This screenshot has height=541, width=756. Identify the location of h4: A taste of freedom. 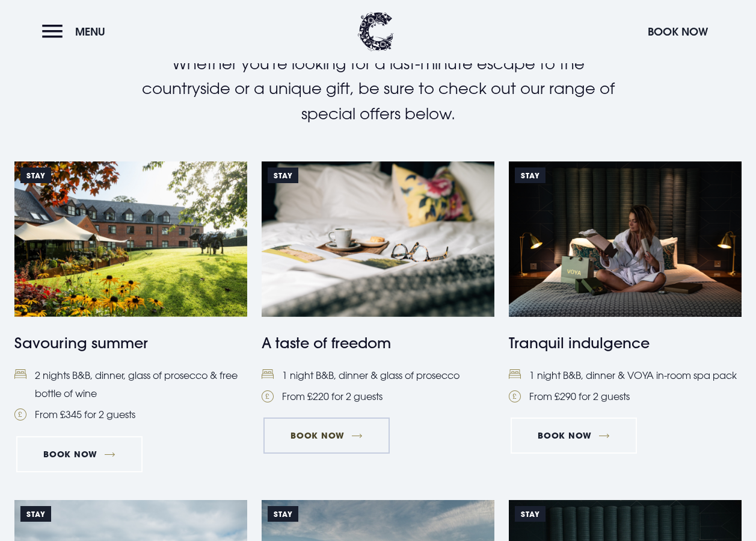
(378, 342).